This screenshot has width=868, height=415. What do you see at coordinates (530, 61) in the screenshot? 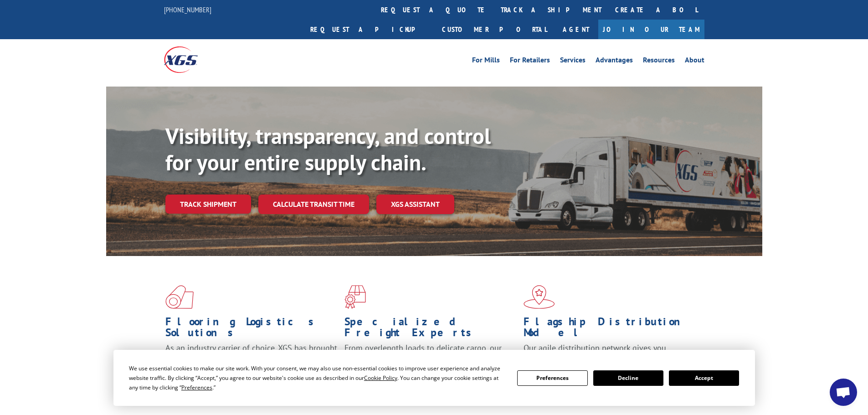
I see `a: For Retailers` at bounding box center [530, 61].